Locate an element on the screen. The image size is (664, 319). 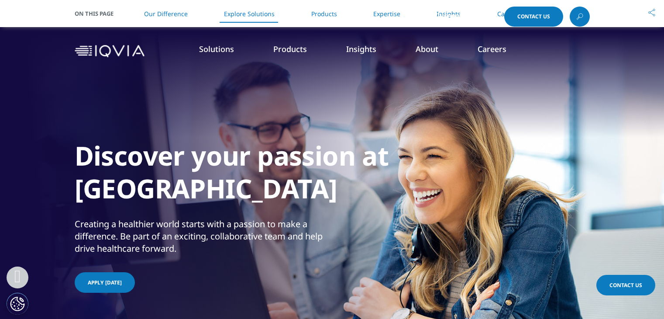
a: Solutions is located at coordinates (216, 49).